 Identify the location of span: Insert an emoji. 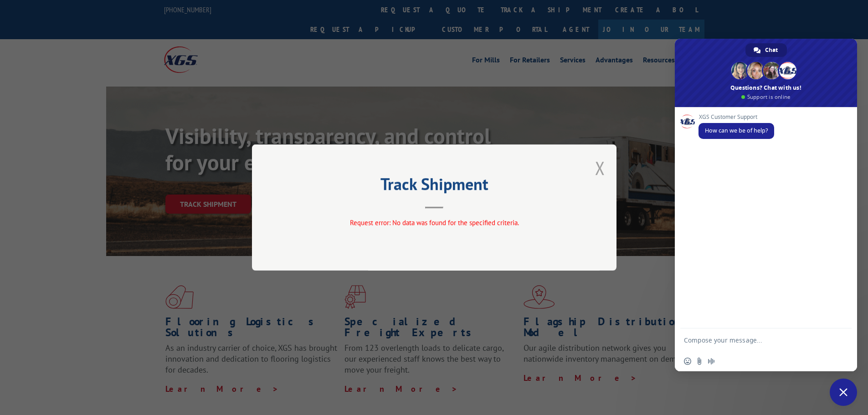
(687, 361).